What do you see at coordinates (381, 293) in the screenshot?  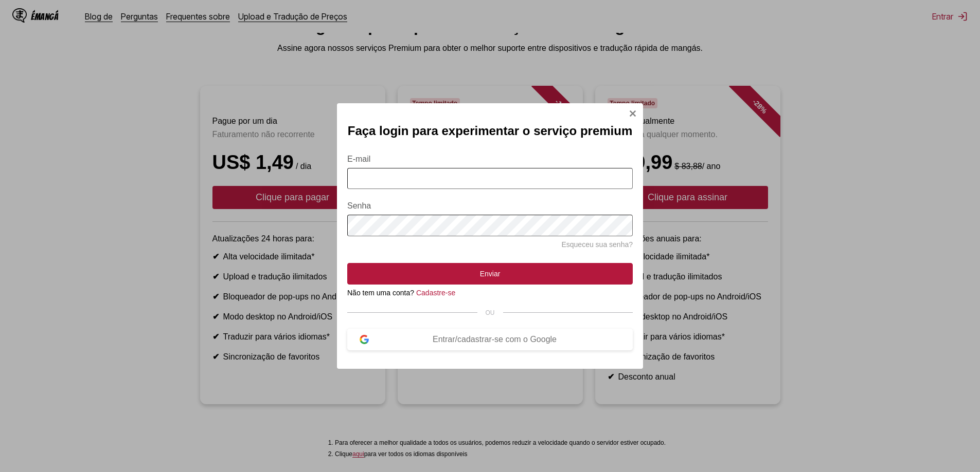 I see `font: Não tem uma conta?` at bounding box center [381, 293].